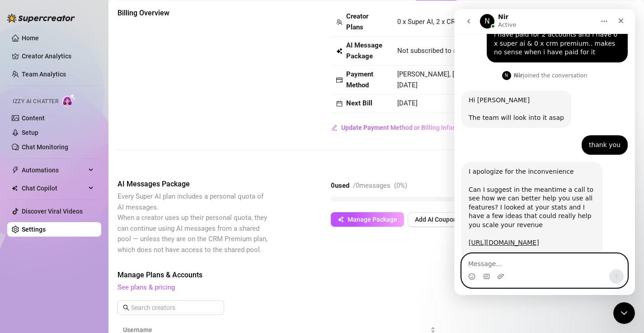 Image resolution: width=644 pixels, height=333 pixels. Describe the element at coordinates (403, 128) in the screenshot. I see `button: Update Payment Method or Billing Information` at that location.